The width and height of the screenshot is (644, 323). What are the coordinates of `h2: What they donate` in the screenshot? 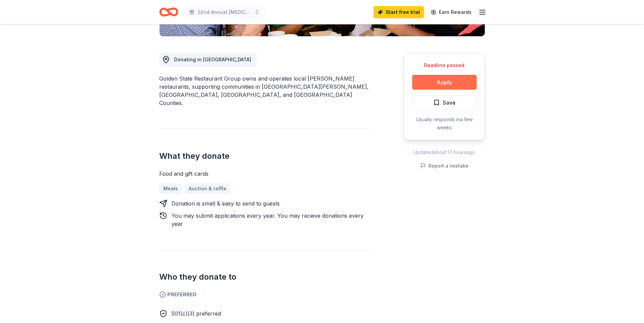 It's located at (265, 157).